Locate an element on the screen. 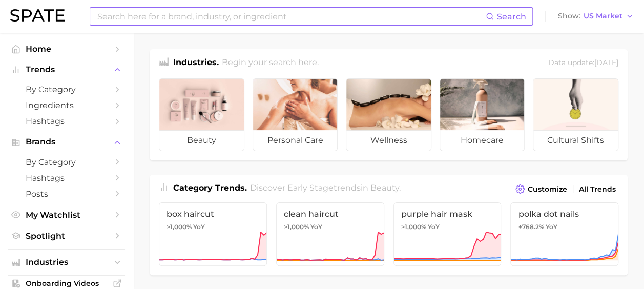 The height and width of the screenshot is (289, 644). img: SPATE is located at coordinates (37, 15).